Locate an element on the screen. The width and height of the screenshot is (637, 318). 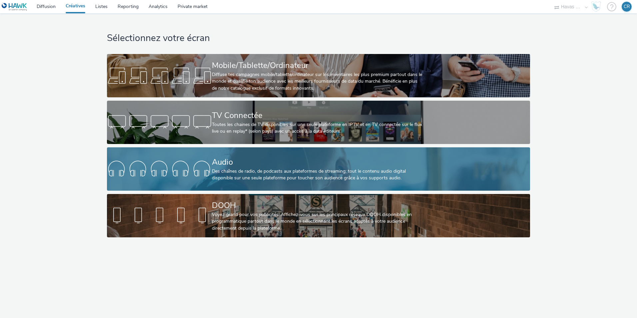
a: Hawk Academy is located at coordinates (598, 7).